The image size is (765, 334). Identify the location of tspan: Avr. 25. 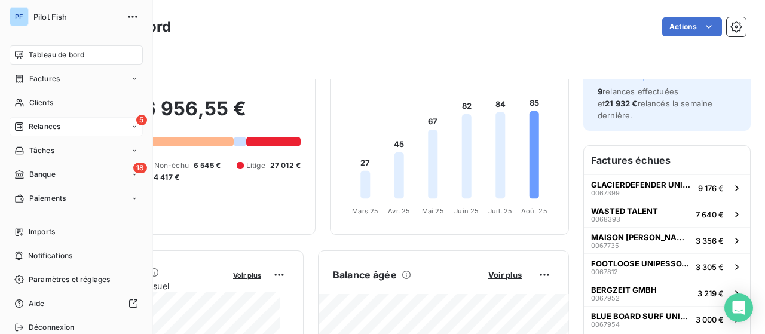
(399, 211).